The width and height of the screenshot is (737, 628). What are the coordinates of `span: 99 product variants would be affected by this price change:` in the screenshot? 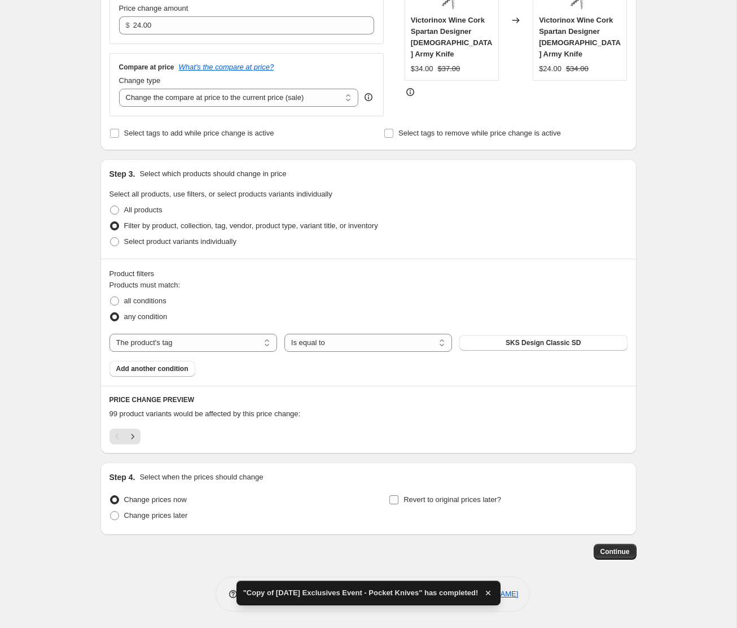 It's located at (205, 413).